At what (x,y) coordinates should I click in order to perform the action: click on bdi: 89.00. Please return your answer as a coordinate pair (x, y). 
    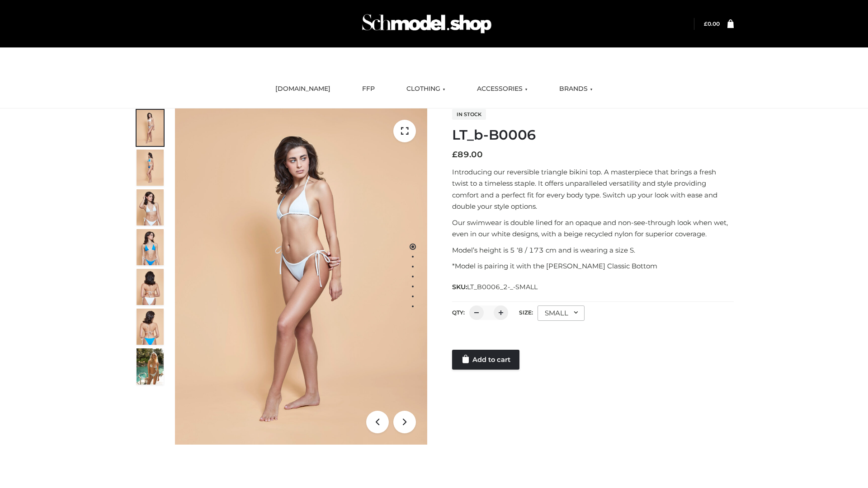
    Looking at the image, I should click on (467, 155).